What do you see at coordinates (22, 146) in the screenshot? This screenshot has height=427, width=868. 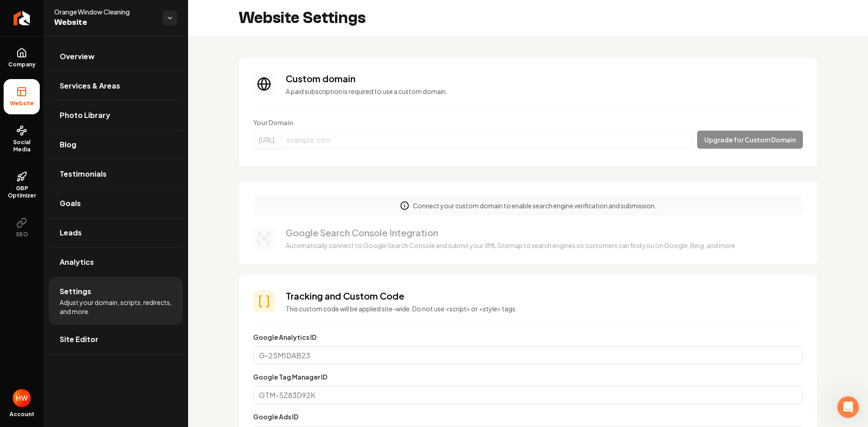 I see `span: Social Media` at bounding box center [22, 146].